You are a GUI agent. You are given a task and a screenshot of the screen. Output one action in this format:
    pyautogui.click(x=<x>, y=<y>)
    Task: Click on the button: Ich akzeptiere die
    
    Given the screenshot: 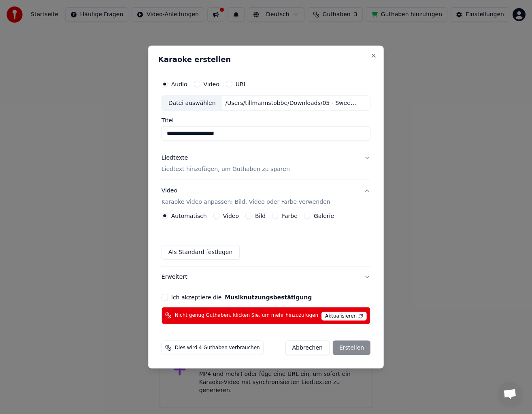 What is the action you would take?
    pyautogui.click(x=268, y=297)
    